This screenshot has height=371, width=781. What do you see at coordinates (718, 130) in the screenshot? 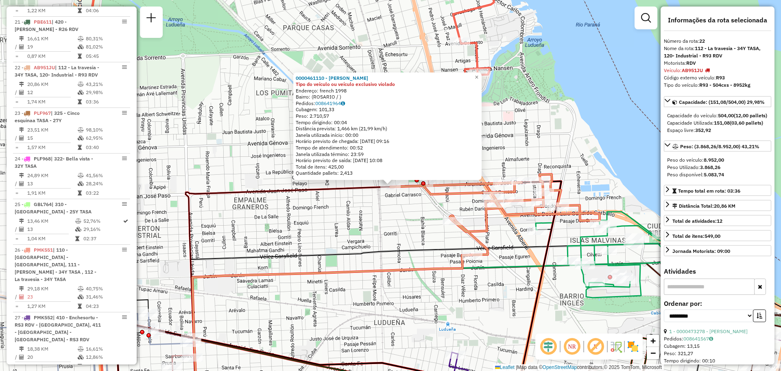
I see `div: Espaço livre:` at bounding box center [718, 130].